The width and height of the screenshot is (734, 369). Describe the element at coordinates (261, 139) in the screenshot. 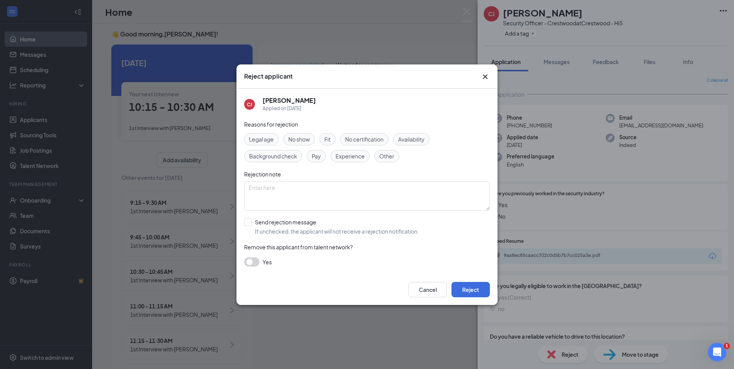

I see `span: Legal age` at that location.